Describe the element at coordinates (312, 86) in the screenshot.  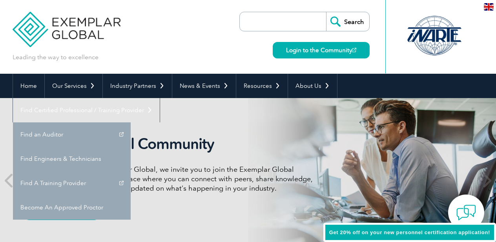
I see `a: About Us` at that location.